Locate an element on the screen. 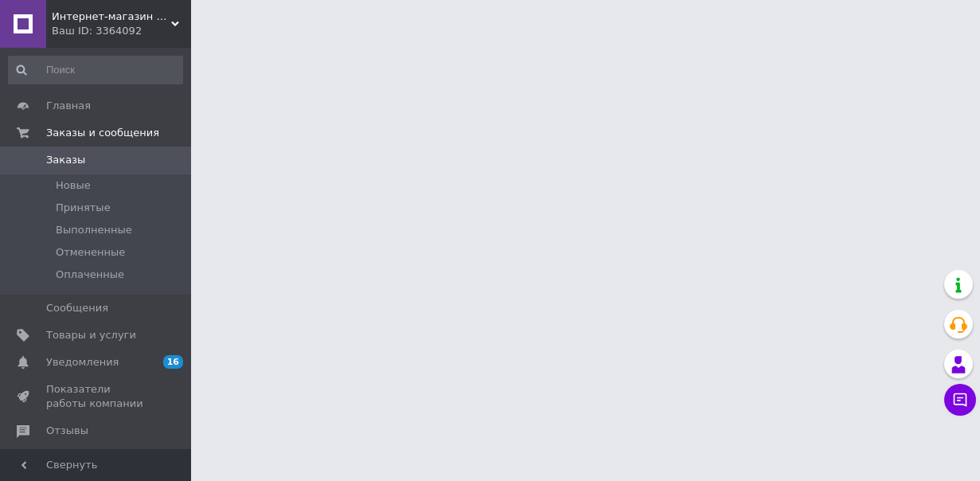 This screenshot has height=481, width=980. span: 16 is located at coordinates (173, 361).